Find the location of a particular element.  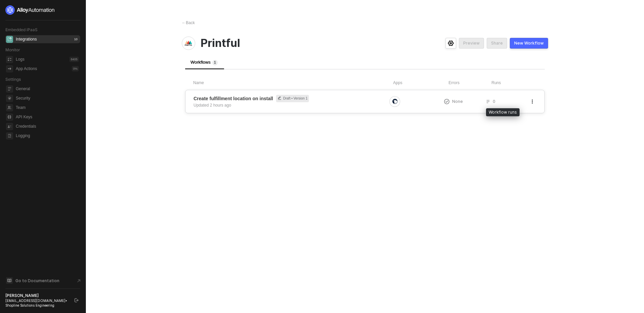

span: Embedded iPaaS is located at coordinates (21, 30).